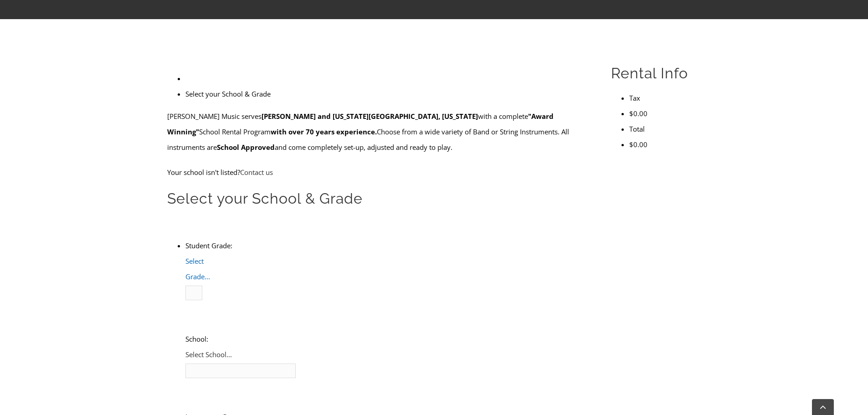  I want to click on li: Tax, so click(665, 98).